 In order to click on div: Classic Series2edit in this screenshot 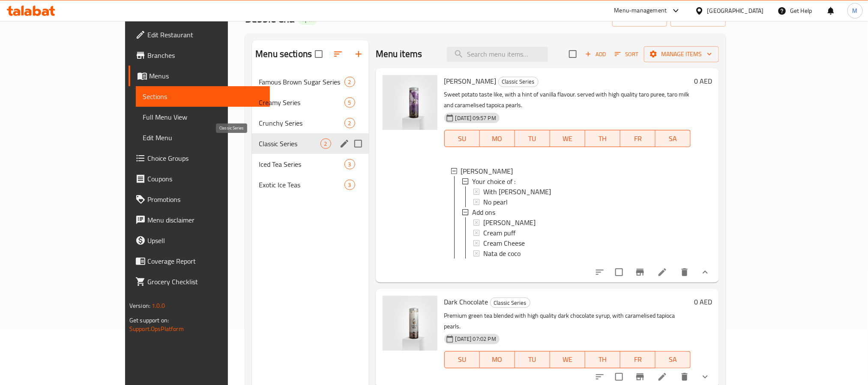, I will do `click(310, 143)`.